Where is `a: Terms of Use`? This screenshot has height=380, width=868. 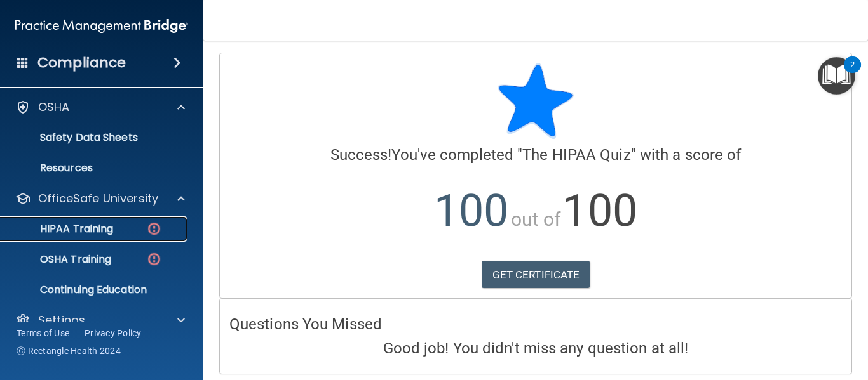
a: Terms of Use is located at coordinates (43, 333).